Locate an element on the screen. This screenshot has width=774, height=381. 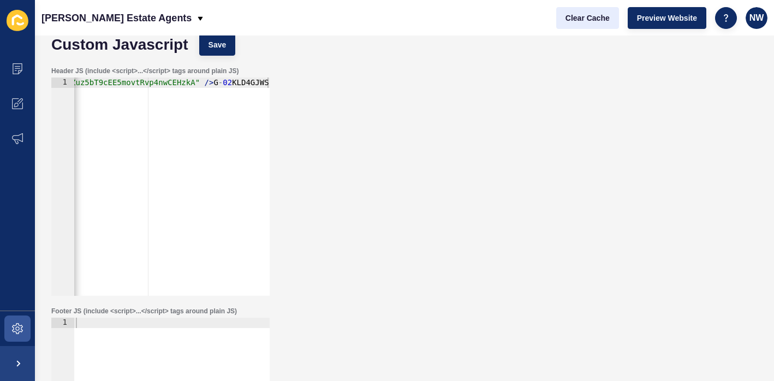
span: NW is located at coordinates (757, 18).